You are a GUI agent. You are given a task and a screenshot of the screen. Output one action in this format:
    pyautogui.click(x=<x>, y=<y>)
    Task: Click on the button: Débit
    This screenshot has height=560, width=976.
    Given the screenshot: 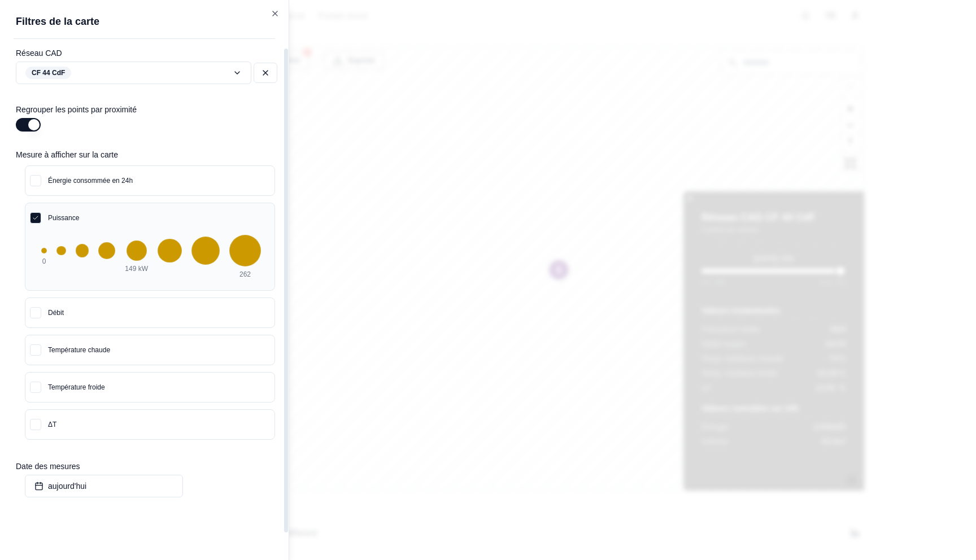 What is the action you would take?
    pyautogui.click(x=149, y=313)
    